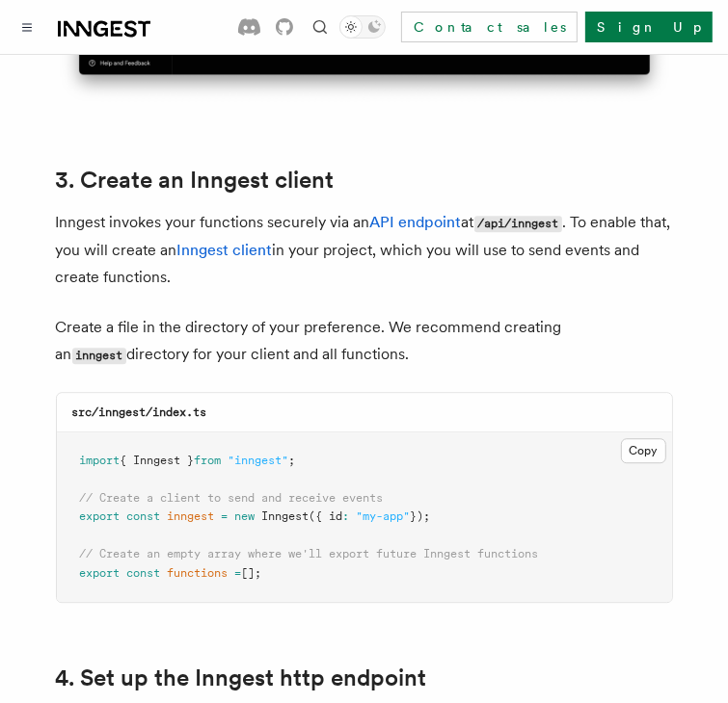 The width and height of the screenshot is (728, 703). Describe the element at coordinates (489, 27) in the screenshot. I see `a: Contact sales` at that location.